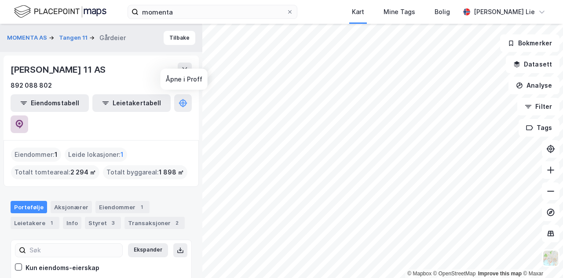  Describe the element at coordinates (455, 273) in the screenshot. I see `a: OpenStreetMap` at that location.